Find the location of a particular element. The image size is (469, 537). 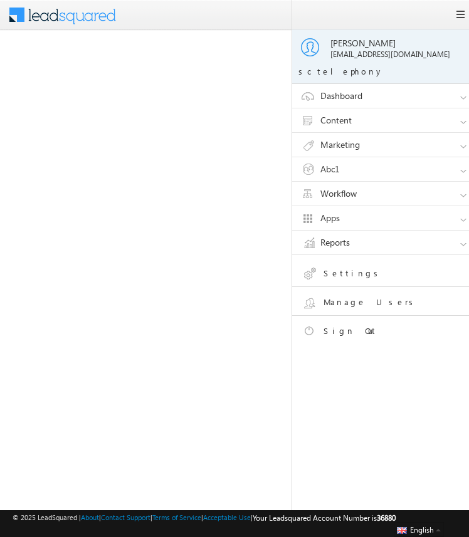

span: 36880 is located at coordinates (386, 518).